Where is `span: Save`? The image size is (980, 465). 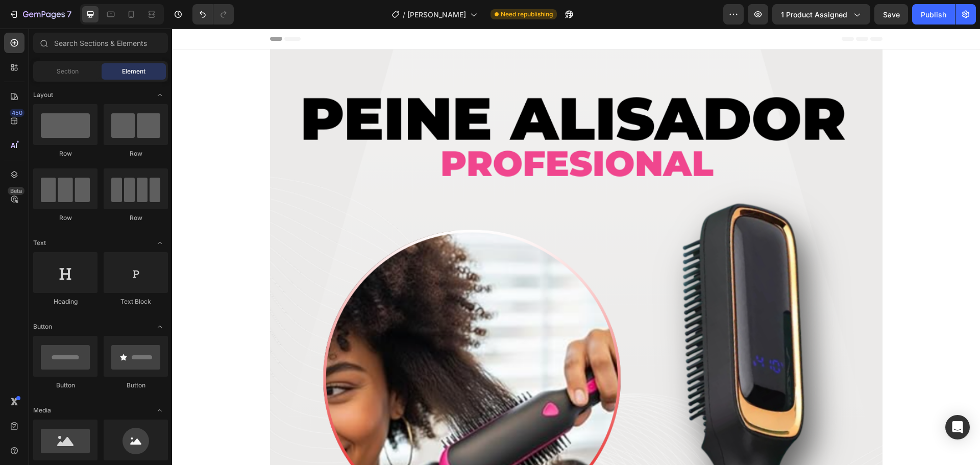
span: Save is located at coordinates (891, 14).